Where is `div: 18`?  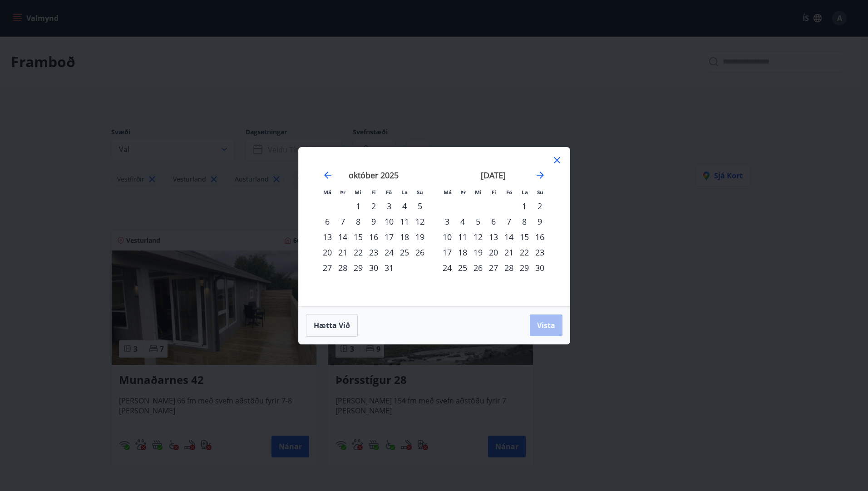
div: 18 is located at coordinates (404, 237).